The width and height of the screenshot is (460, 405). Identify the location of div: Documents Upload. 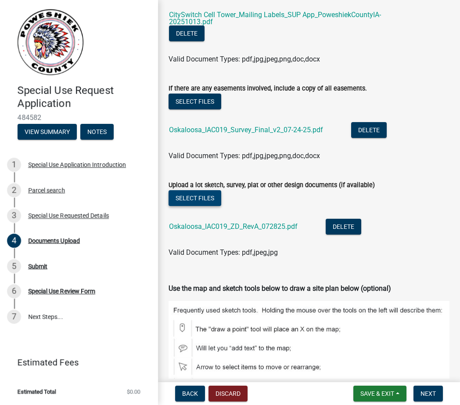
(54, 241).